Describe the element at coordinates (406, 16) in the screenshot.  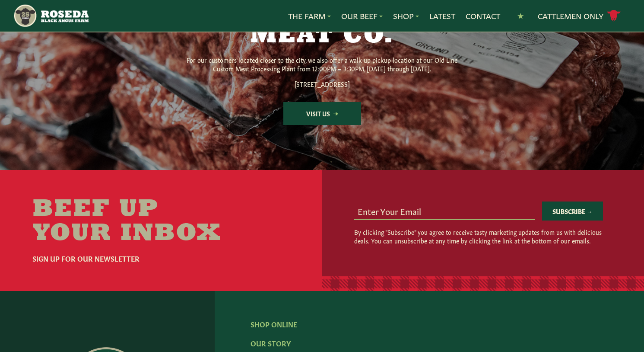
I see `a: Shop` at that location.